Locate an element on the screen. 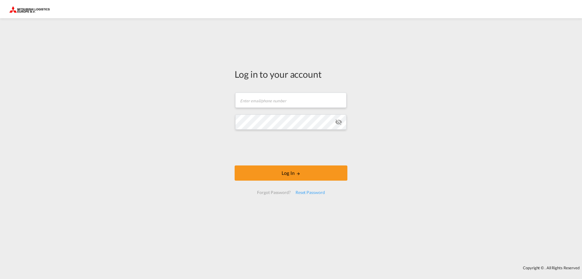 This screenshot has width=582, height=279. div: Forgot Password? is located at coordinates (274, 192).